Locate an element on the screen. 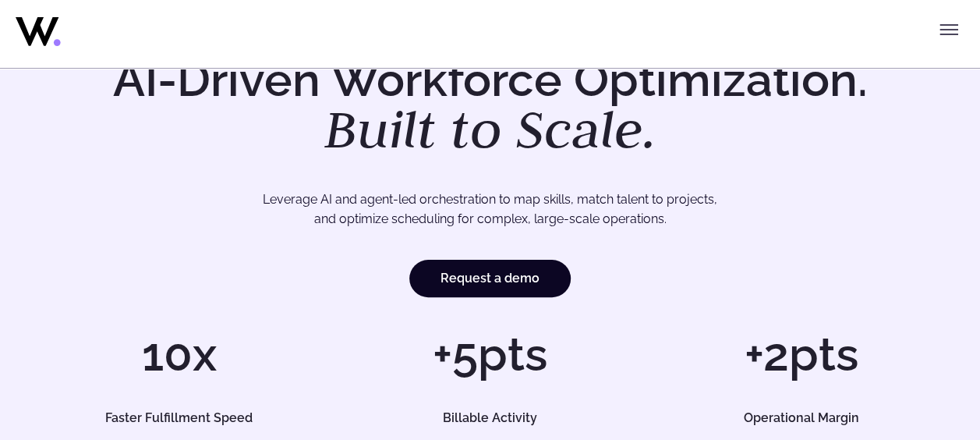  em: Built to Scale. is located at coordinates (491, 128).